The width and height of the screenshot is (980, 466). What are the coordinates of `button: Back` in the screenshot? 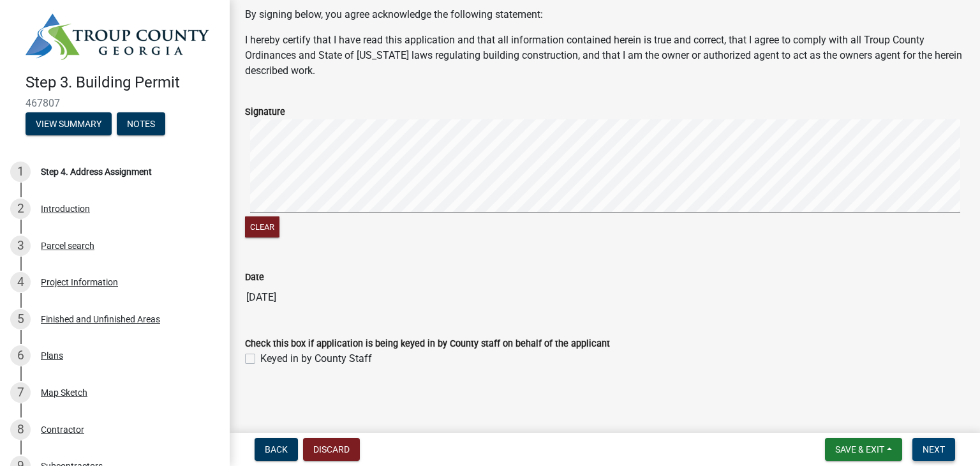 It's located at (276, 449).